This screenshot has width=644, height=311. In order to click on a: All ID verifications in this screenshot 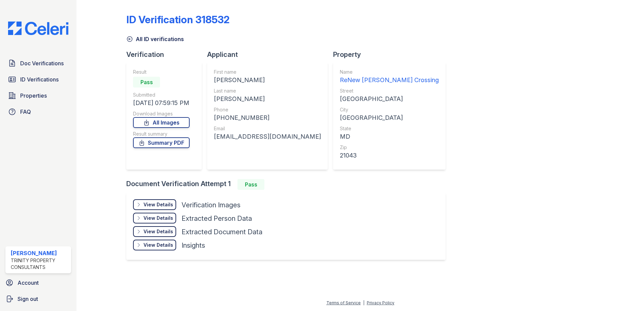, I will do `click(155, 39)`.